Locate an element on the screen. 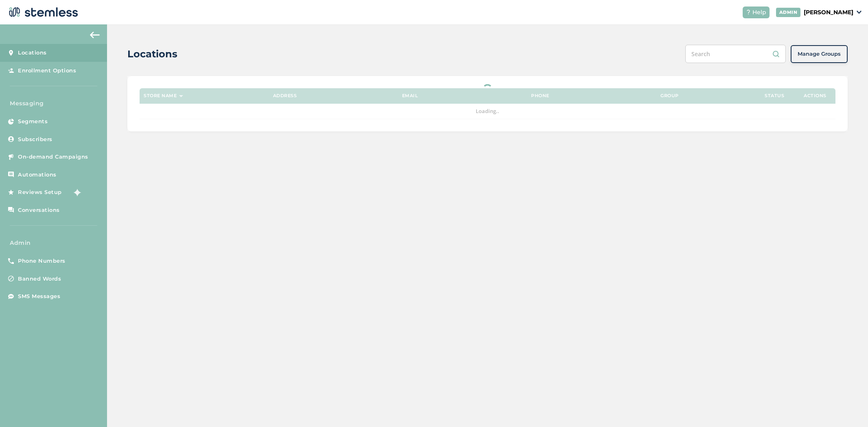 The height and width of the screenshot is (427, 868). span: Manage Groups is located at coordinates (819, 54).